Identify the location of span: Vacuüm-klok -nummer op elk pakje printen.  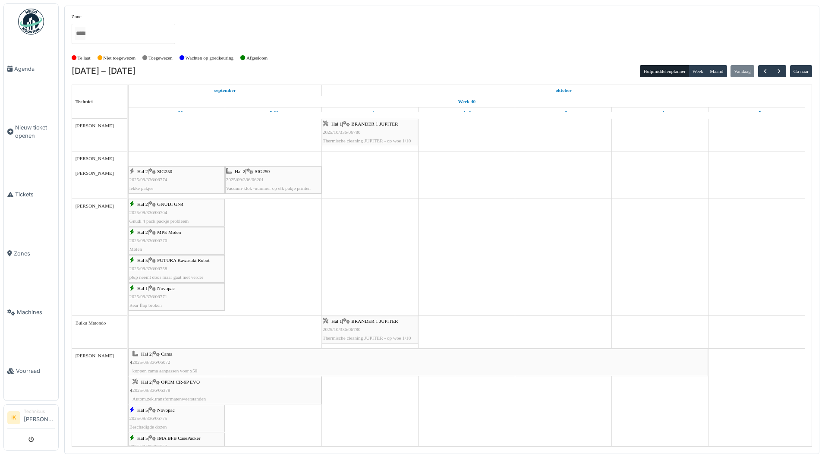
(268, 188).